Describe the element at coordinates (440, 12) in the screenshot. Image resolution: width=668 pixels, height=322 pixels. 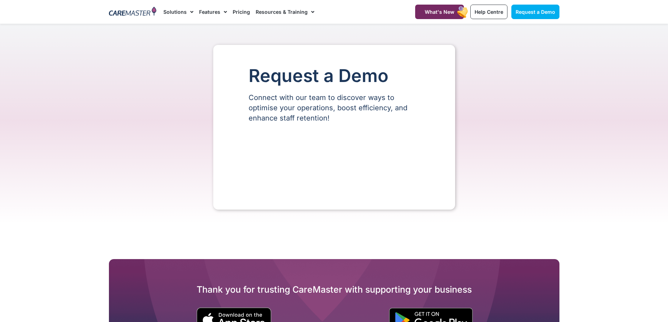
I see `span: What's New` at that location.